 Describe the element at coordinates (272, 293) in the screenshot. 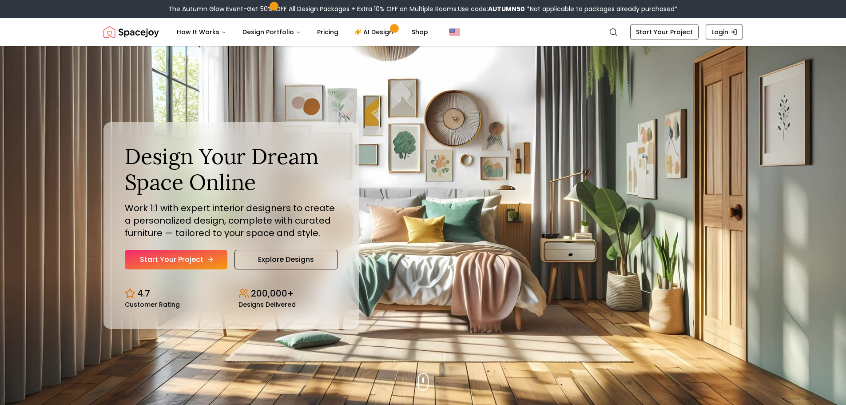

I see `p: 200,000+` at that location.